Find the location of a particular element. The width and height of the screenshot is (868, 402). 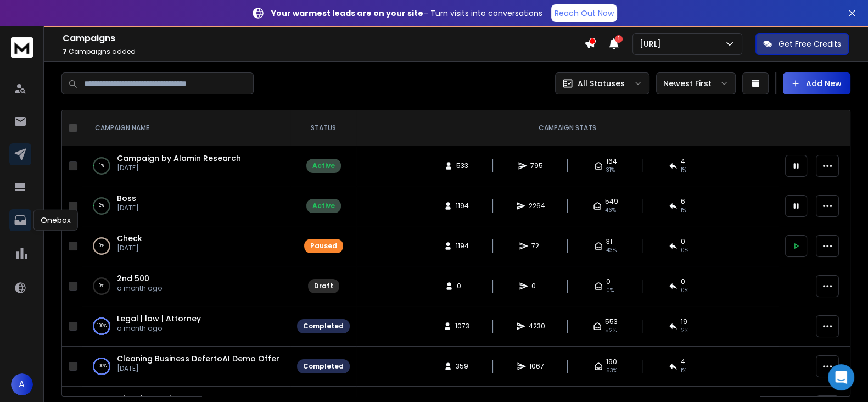

button: Add New is located at coordinates (816, 83).